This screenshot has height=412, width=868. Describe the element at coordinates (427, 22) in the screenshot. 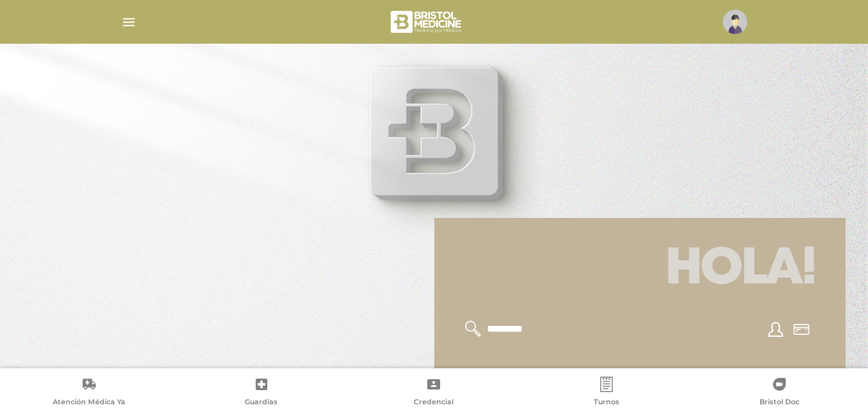

I see `img: bristol-medicine-blanco.png` at that location.